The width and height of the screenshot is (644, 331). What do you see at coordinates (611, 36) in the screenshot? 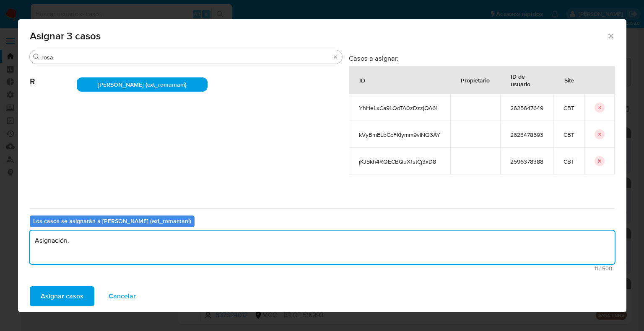
I see `button: Cerrar ventana` at bounding box center [611, 36].